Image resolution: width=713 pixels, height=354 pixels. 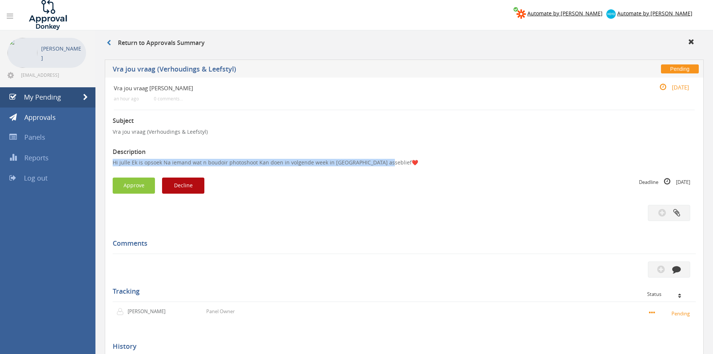 What do you see at coordinates (404, 152) in the screenshot?
I see `h3: Description` at bounding box center [404, 152].